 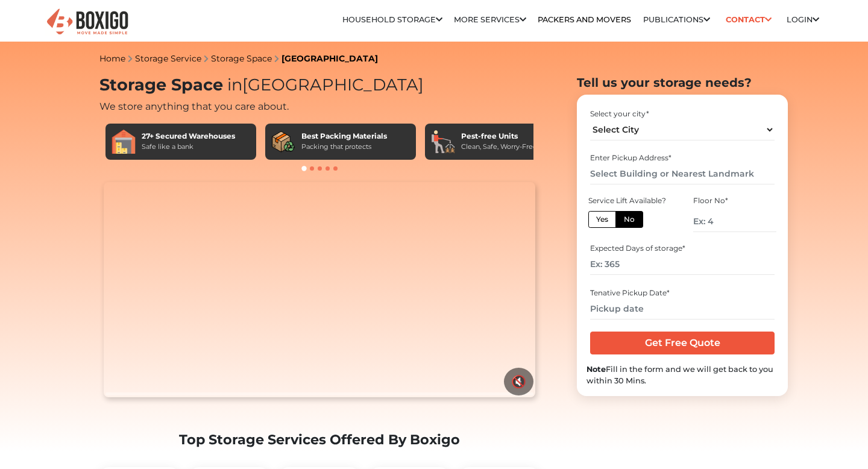 I want to click on label: No, so click(x=630, y=219).